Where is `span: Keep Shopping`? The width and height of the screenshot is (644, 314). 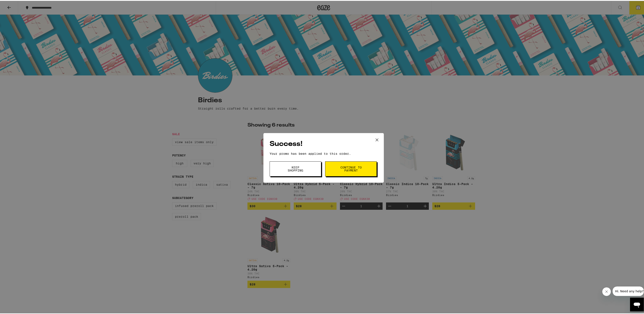 span: Keep Shopping is located at coordinates (295, 168).